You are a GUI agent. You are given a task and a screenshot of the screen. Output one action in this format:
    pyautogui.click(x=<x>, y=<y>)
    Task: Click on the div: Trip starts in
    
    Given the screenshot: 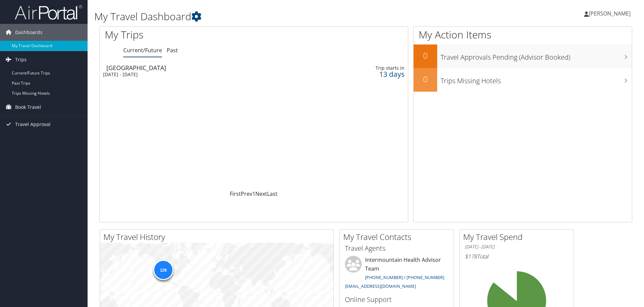 What is the action you would take?
    pyautogui.click(x=371, y=68)
    